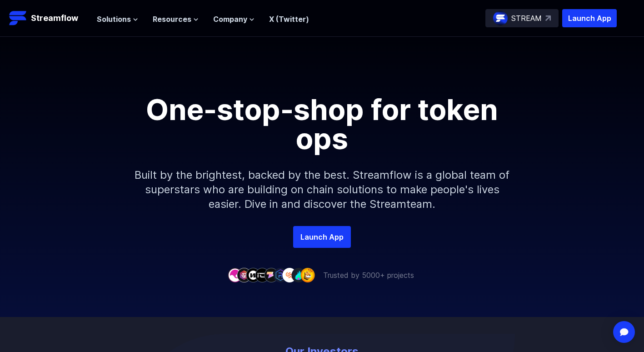  Describe the element at coordinates (624, 332) in the screenshot. I see `div: Open Intercom Messenger` at that location.